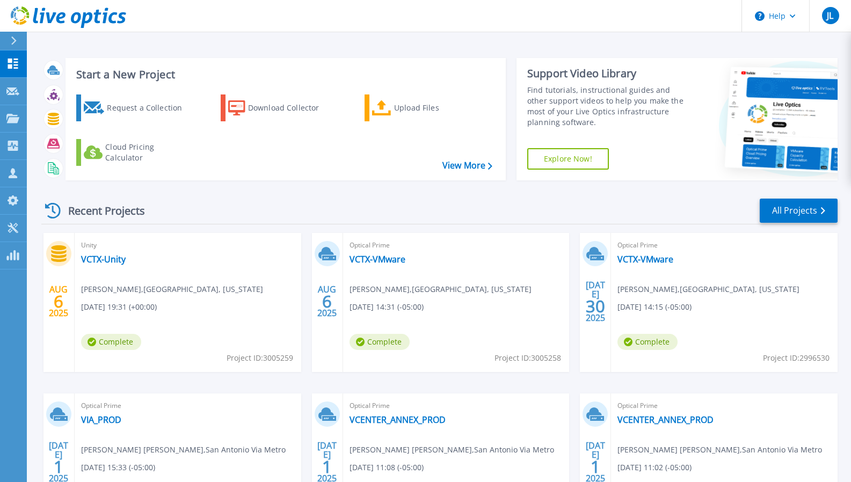 The height and width of the screenshot is (482, 851). What do you see at coordinates (136, 153) in the screenshot?
I see `a: Cloud Pricing Calculator` at bounding box center [136, 153].